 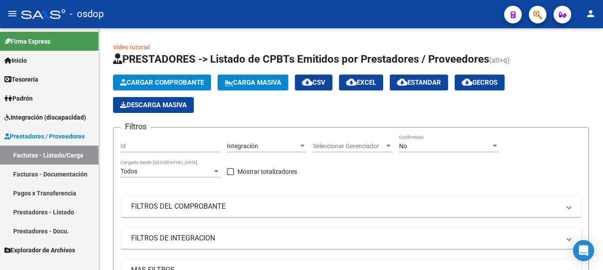 I want to click on span: No, so click(x=403, y=146).